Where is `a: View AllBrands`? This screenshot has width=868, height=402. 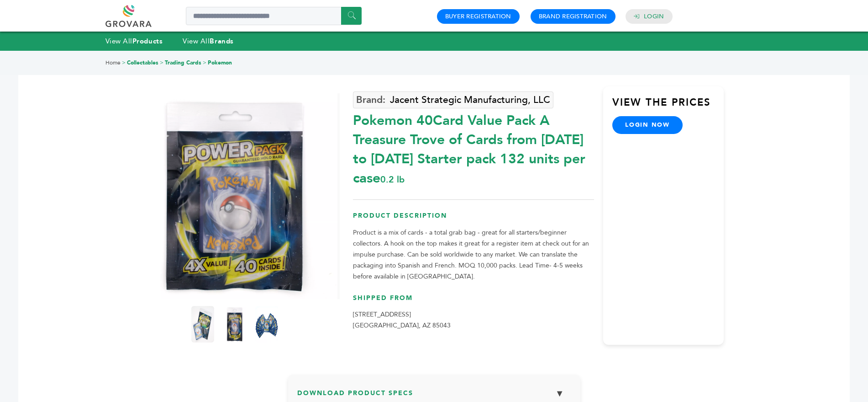 a: View AllBrands is located at coordinates (208, 41).